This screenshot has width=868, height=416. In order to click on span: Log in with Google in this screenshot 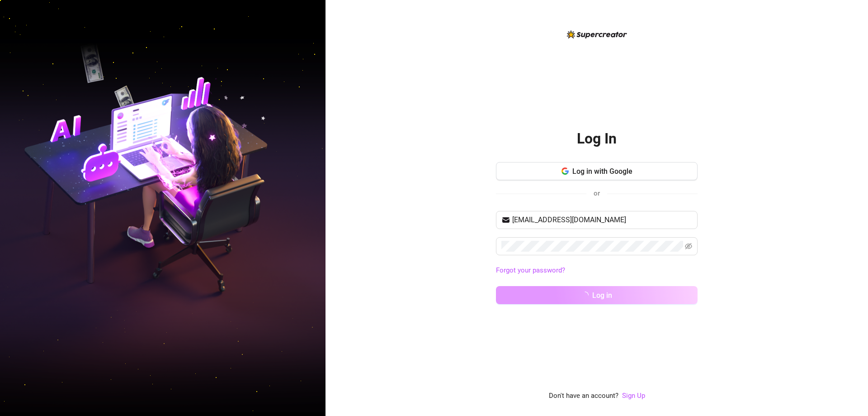, I will do `click(602, 171)`.